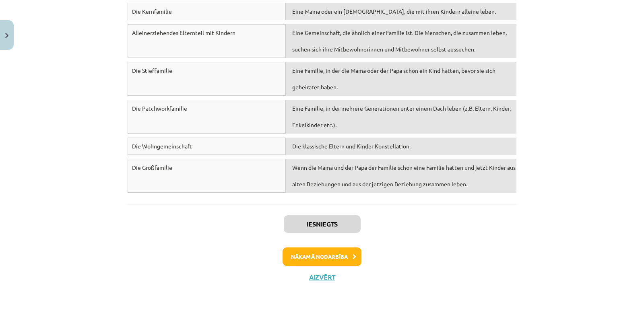 The image size is (644, 311). Describe the element at coordinates (322, 257) in the screenshot. I see `button: Nākamā nodarbība` at that location.